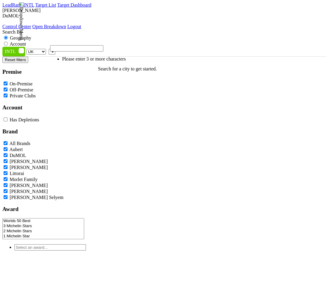 The image size is (329, 285). I want to click on option: 3 Michelin Stars, so click(43, 226).